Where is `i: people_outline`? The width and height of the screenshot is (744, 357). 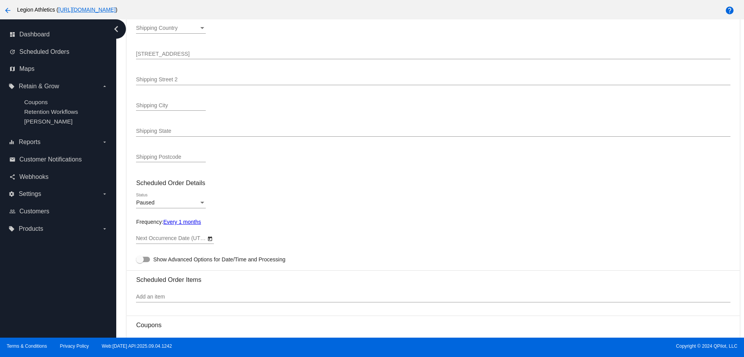
i: people_outline is located at coordinates (12, 212).